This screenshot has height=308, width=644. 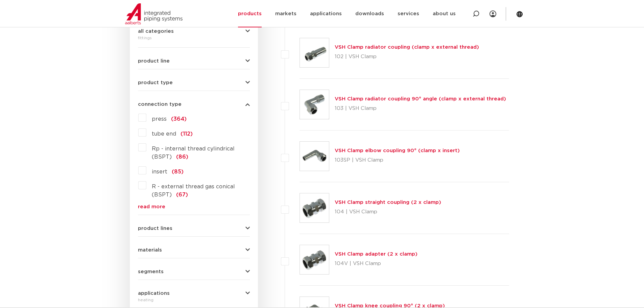 I want to click on img: Thumbnail for VSH Clamp adapter (2 x clamp), so click(x=314, y=259).